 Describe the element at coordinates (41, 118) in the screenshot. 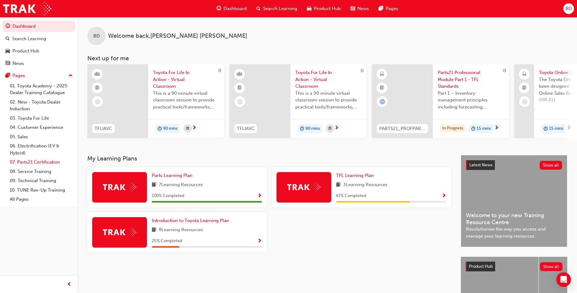

I see `a: 03. Toyota For Life` at that location.